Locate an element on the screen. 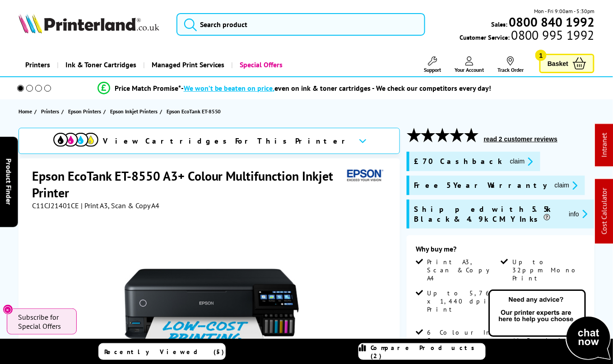 The width and height of the screenshot is (613, 364). img: Epson is located at coordinates (364, 176).